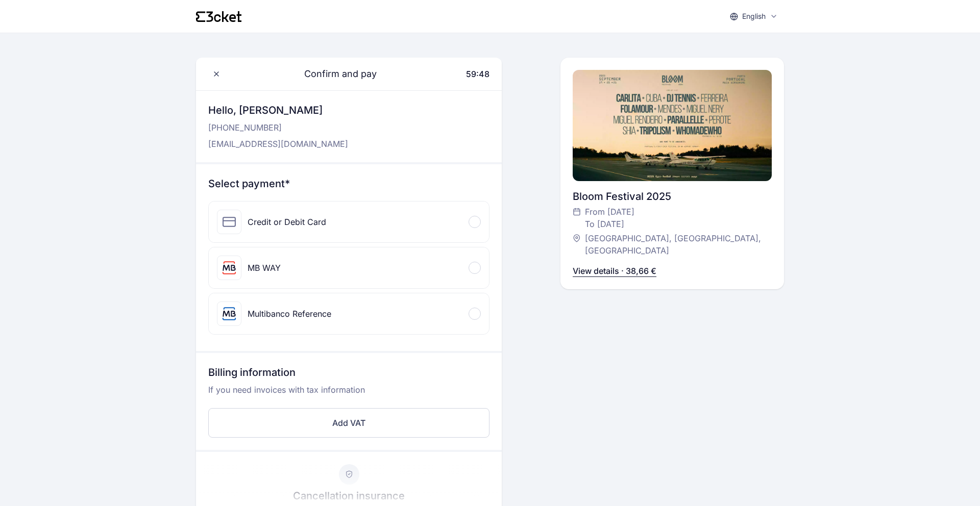 This screenshot has height=506, width=980. I want to click on p: If you need invoices with tax information, so click(348, 393).